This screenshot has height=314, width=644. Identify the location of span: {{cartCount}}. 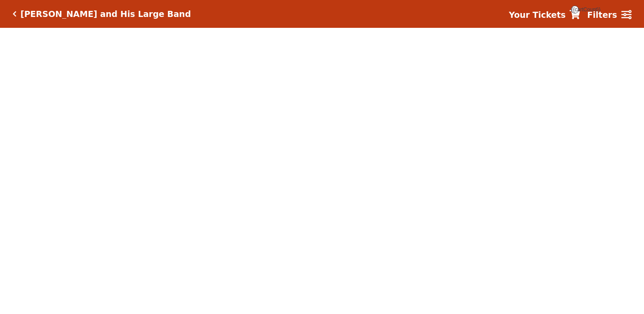
(575, 9).